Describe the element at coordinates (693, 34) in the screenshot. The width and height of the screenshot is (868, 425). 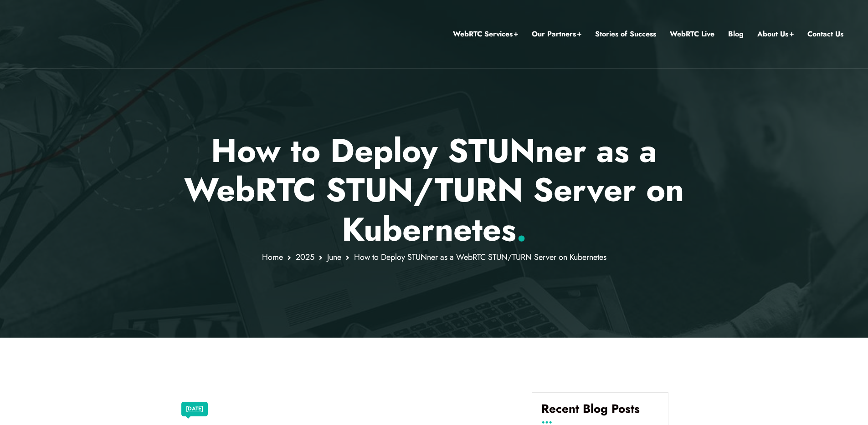
I see `a: WebRTC Live` at that location.